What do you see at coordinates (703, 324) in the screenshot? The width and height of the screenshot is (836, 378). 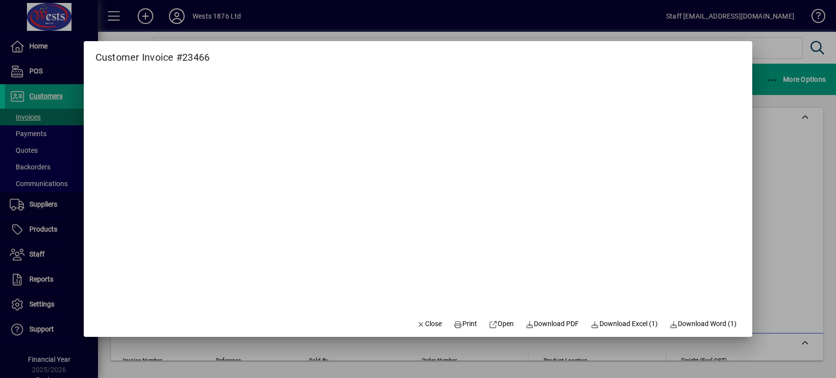 I see `button: Download Word (1)` at bounding box center [703, 324].